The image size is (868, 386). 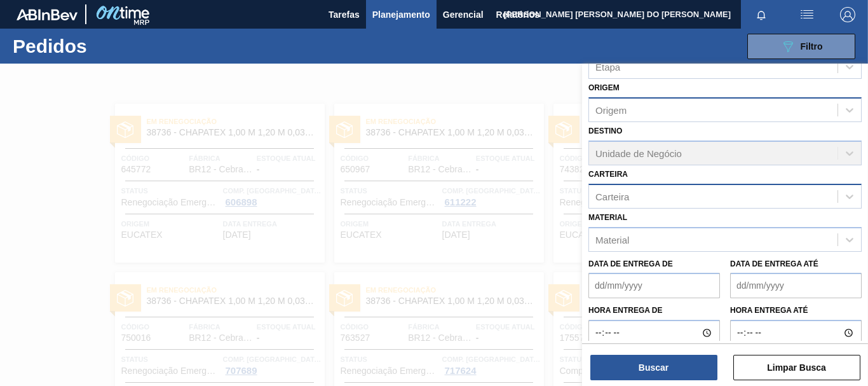 I want to click on h1: Pedidos, so click(x=102, y=46).